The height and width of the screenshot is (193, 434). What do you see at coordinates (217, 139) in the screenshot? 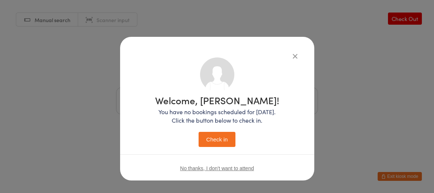
I see `button: Check in` at bounding box center [217, 139].